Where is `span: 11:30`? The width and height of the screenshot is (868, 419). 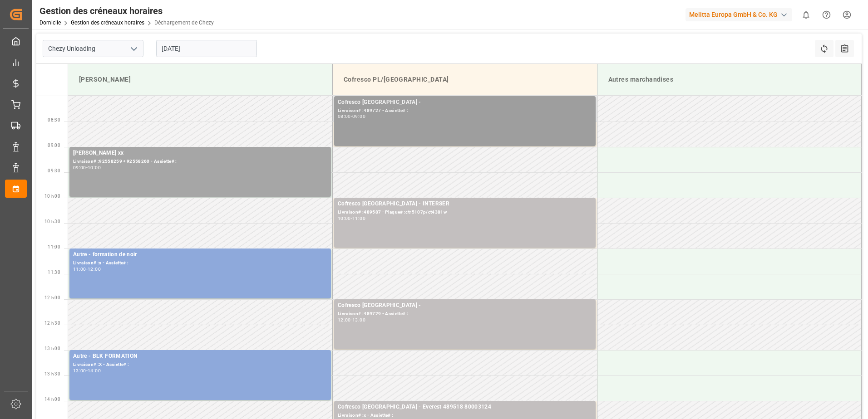
span: 11:30 is located at coordinates (54, 272).